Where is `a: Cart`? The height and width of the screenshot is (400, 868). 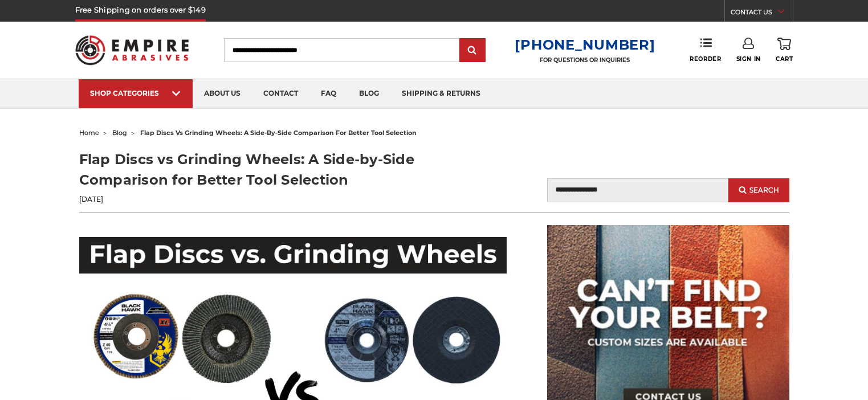
a: Cart is located at coordinates (785, 50).